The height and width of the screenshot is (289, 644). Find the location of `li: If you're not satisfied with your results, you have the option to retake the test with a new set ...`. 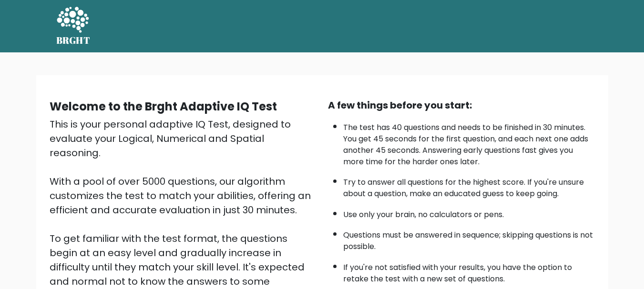

li: If you're not satisfied with your results, you have the option to retake the test with a new set ... is located at coordinates (469, 271).